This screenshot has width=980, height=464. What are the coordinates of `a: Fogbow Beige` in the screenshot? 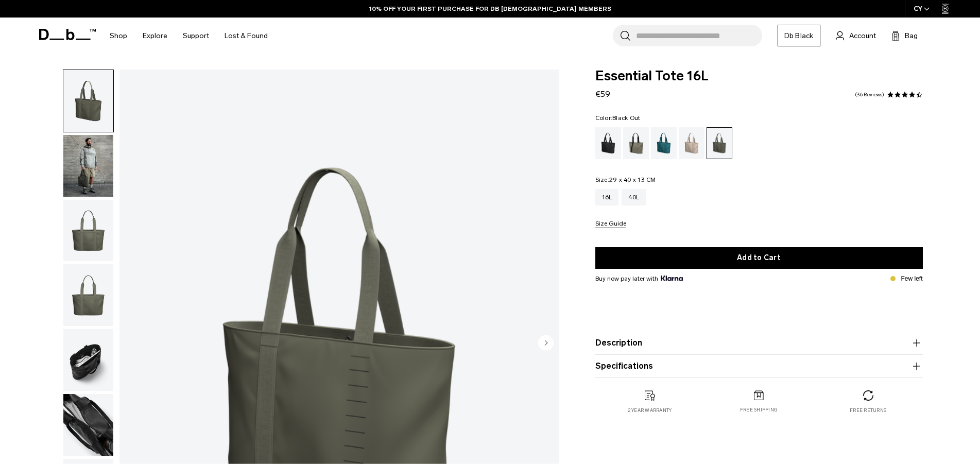 It's located at (691, 143).